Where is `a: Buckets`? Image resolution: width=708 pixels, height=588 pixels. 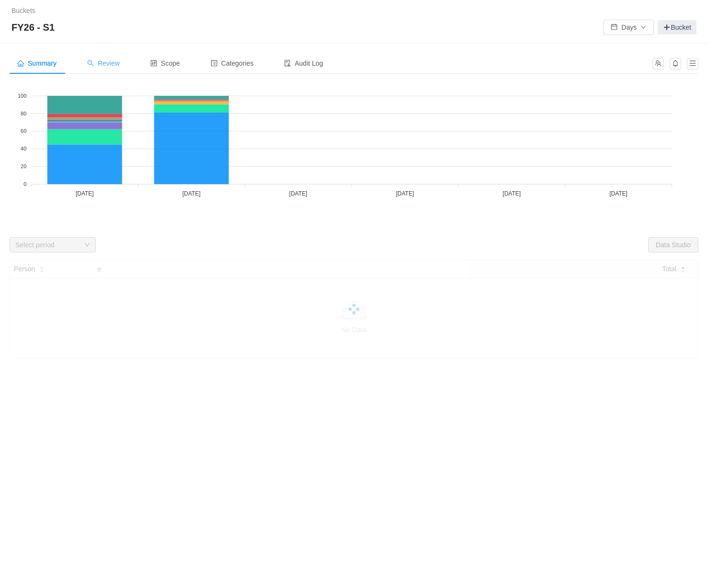
a: Buckets is located at coordinates (23, 10).